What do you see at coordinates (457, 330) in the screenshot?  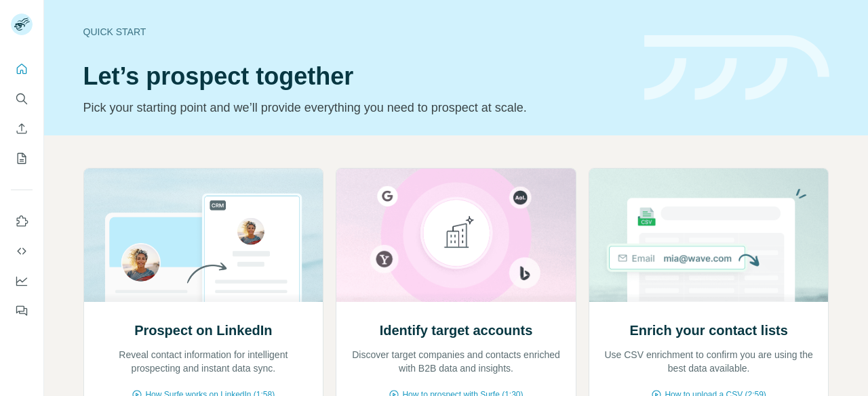 I see `h2: Identify target accounts` at bounding box center [457, 330].